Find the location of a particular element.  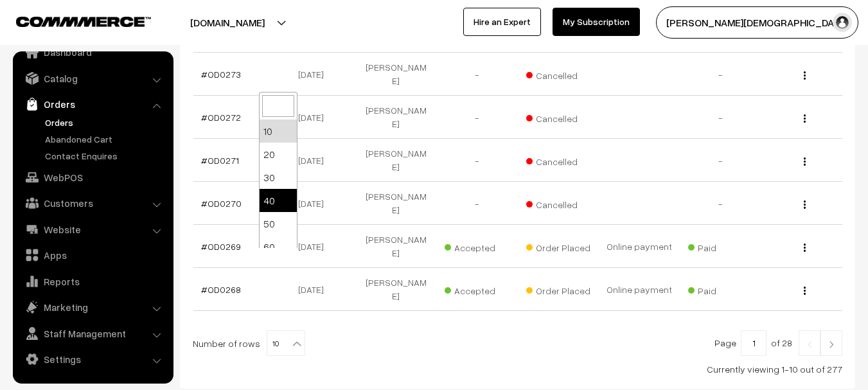

a: #OD0273 is located at coordinates (221, 74).